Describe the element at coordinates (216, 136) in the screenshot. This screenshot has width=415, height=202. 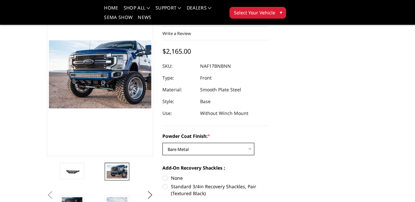
I see `label: Powder Coat Finish:` at that location.